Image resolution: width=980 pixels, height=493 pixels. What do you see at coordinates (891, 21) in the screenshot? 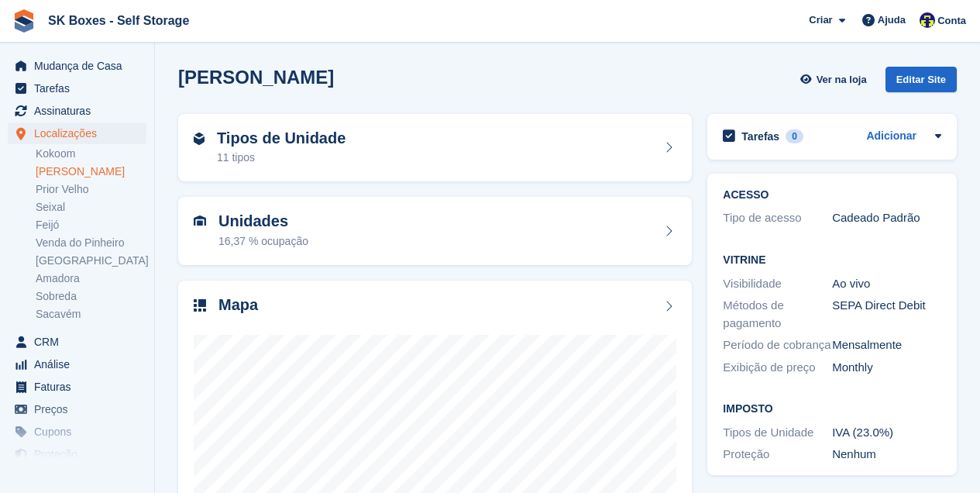
I see `span: Ajuda` at bounding box center [891, 21].